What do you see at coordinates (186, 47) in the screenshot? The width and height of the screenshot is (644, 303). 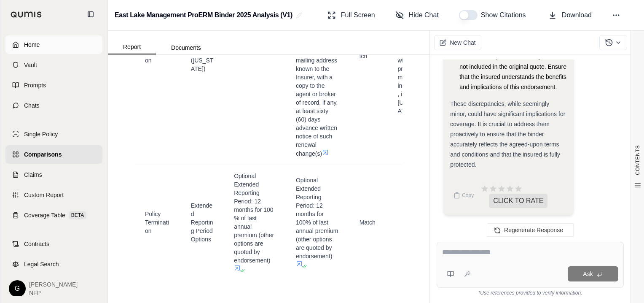 I see `button: Documents` at bounding box center [186, 47].